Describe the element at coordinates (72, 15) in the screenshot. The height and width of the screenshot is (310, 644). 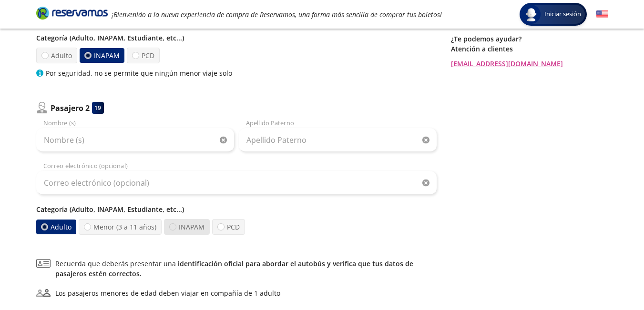
I see `a: Brand Logo` at that location.